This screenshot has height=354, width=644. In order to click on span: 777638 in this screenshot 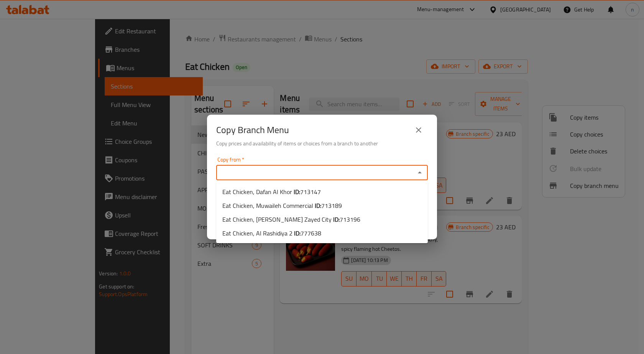, I will do `click(311, 233)`.